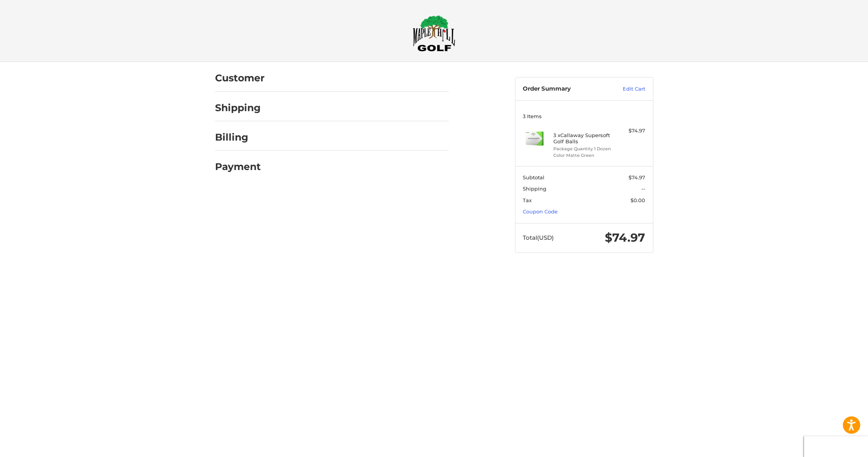  I want to click on h4: 3 x Callaway Supersoft Golf Balls, so click(583, 139).